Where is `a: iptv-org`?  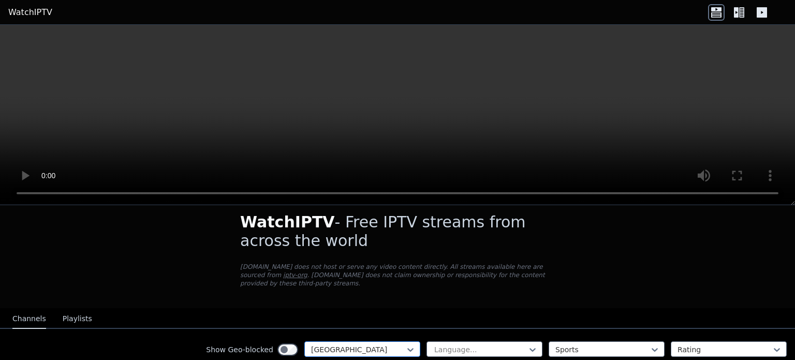 a: iptv-org is located at coordinates (295, 275).